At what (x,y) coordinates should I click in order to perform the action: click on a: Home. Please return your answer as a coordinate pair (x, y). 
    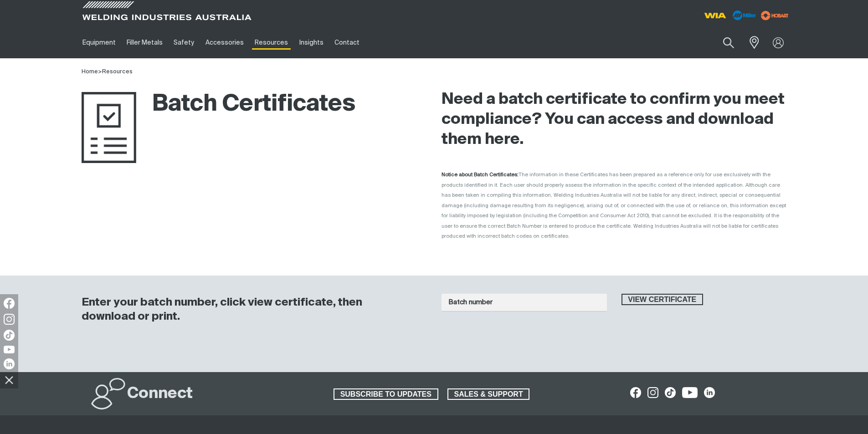
    Looking at the image, I should click on (90, 72).